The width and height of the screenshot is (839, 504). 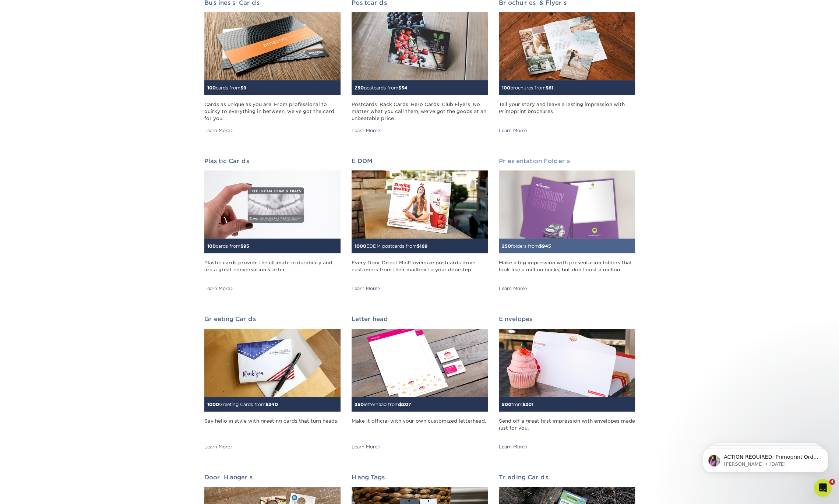 What do you see at coordinates (246, 246) in the screenshot?
I see `span: 95` at bounding box center [246, 246].